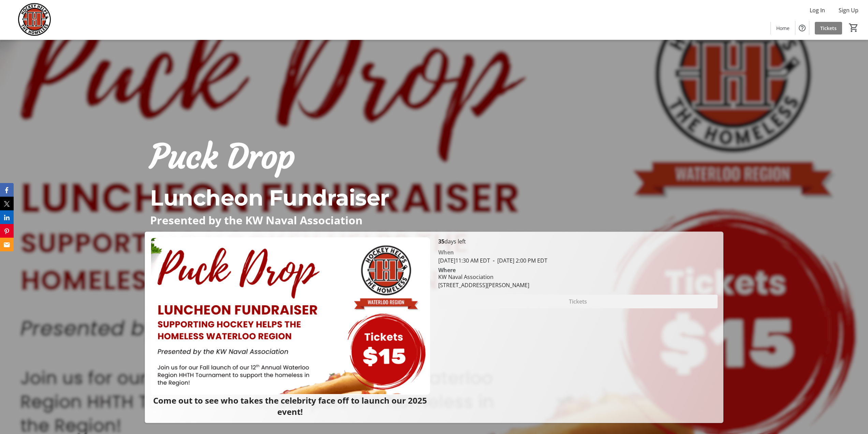  I want to click on div: Where, so click(447, 270).